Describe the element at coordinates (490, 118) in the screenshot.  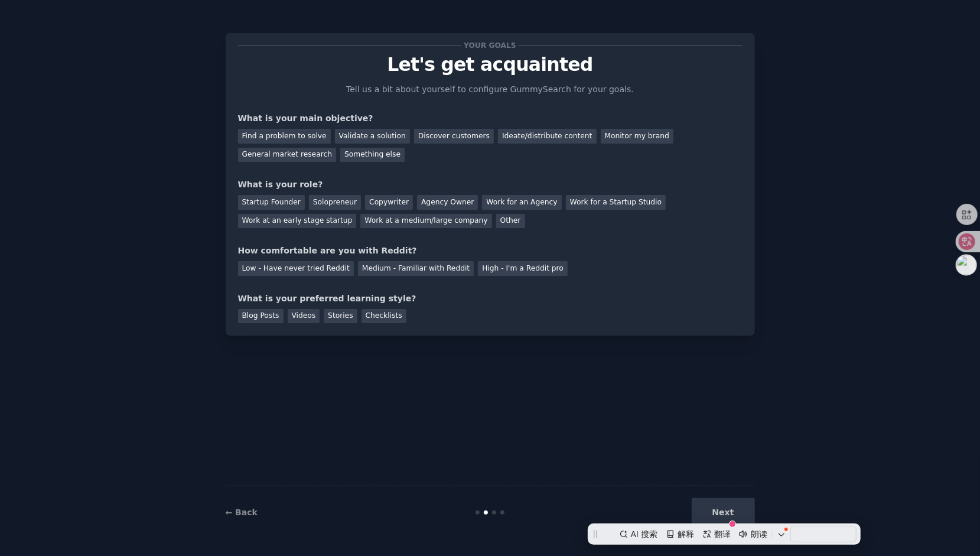
I see `div: What is your main objective?` at that location.